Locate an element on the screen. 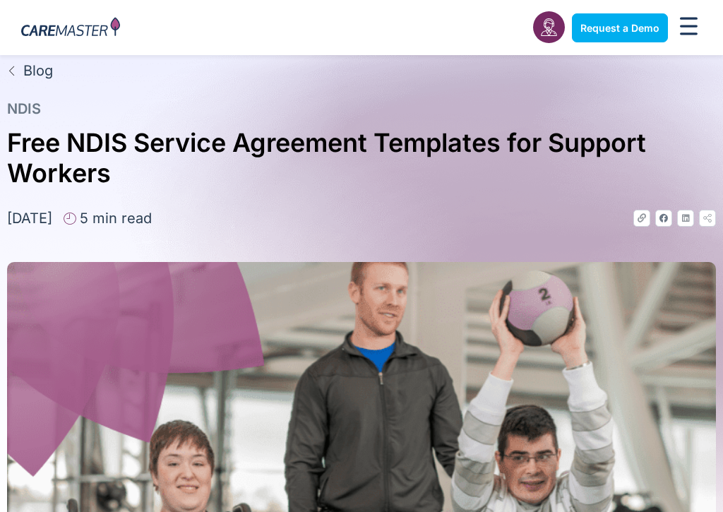 The image size is (723, 512). a: Request a Demo is located at coordinates (620, 28).